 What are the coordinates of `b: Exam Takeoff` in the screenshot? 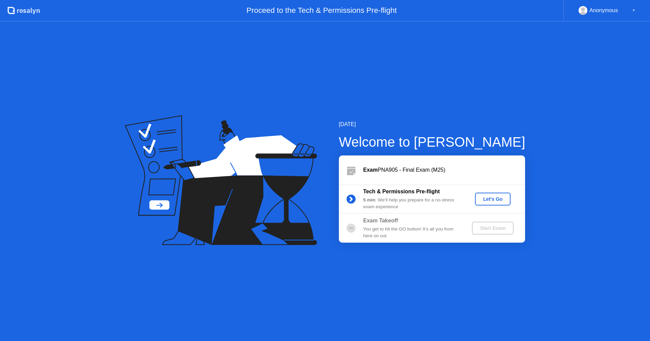 It's located at (380, 221).